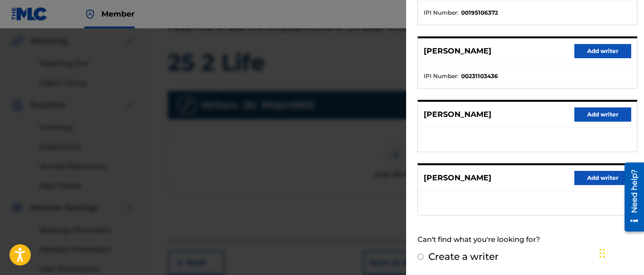 The image size is (644, 275). Describe the element at coordinates (441, 76) in the screenshot. I see `span: IPI Number :` at that location.